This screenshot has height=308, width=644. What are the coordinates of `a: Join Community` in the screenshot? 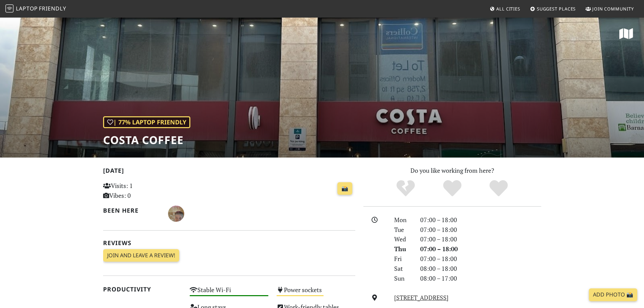 It's located at (609, 9).